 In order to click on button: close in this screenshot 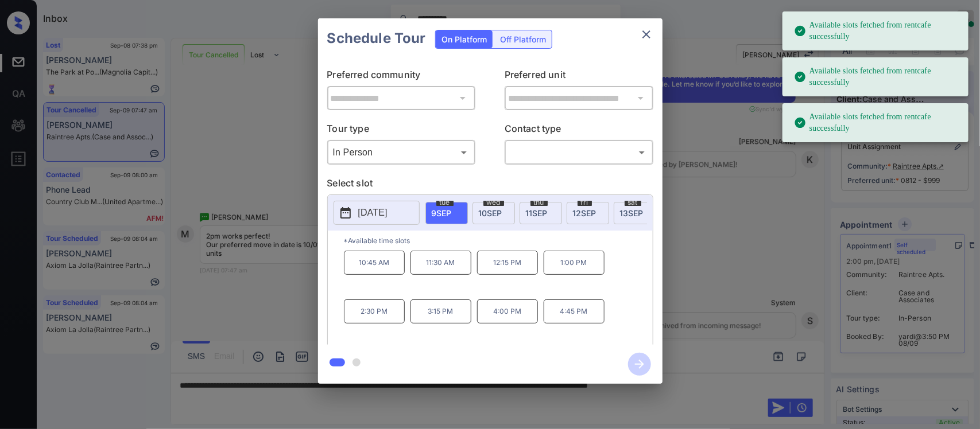, I will do `click(646, 34)`.